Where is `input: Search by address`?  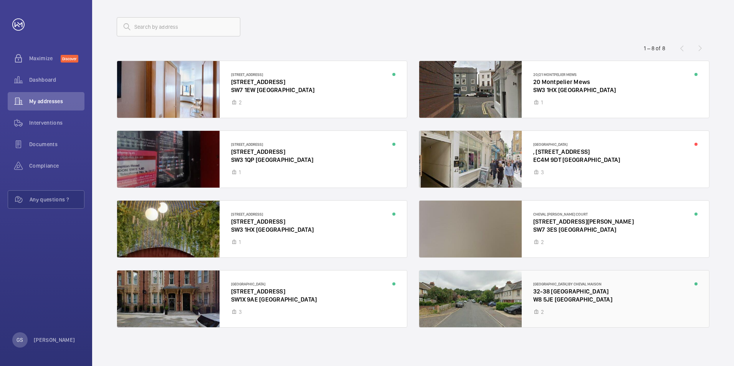 input: Search by address is located at coordinates (179, 27).